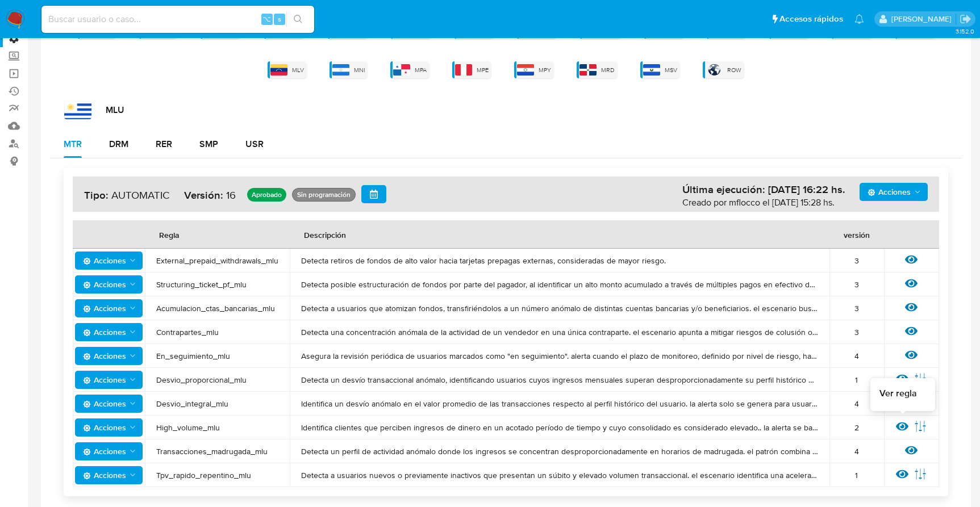  What do you see at coordinates (924, 19) in the screenshot?
I see `p: yenifer.pena@mercadolibre.com` at bounding box center [924, 19].